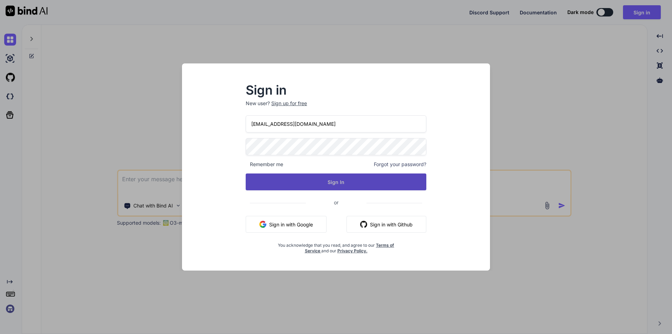  Describe the element at coordinates (336, 202) in the screenshot. I see `span: or` at that location.